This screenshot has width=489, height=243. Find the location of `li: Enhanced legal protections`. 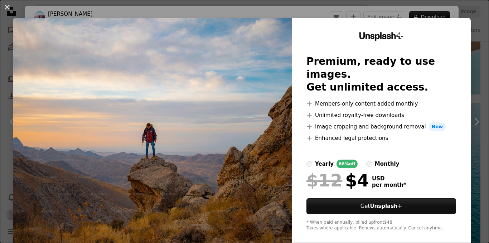

li: Enhanced legal protections is located at coordinates (381, 138).